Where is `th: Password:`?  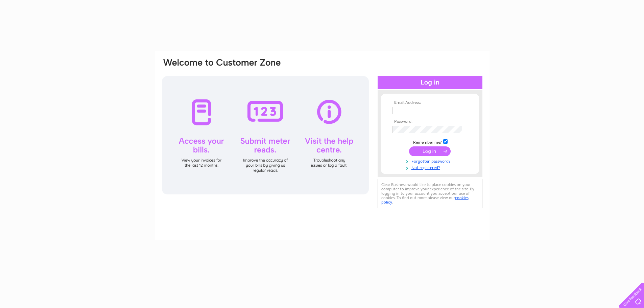 th: Password: is located at coordinates (430, 122).